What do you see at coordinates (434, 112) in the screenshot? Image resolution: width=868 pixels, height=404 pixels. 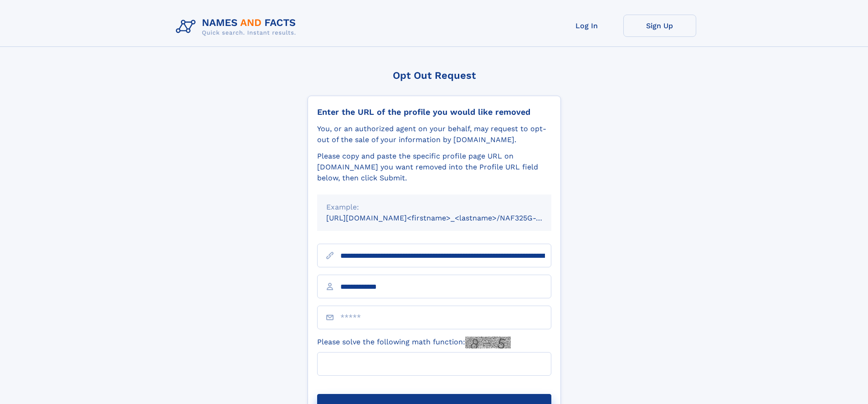 I see `div: Enter the URL of the profile you would like removed` at bounding box center [434, 112].